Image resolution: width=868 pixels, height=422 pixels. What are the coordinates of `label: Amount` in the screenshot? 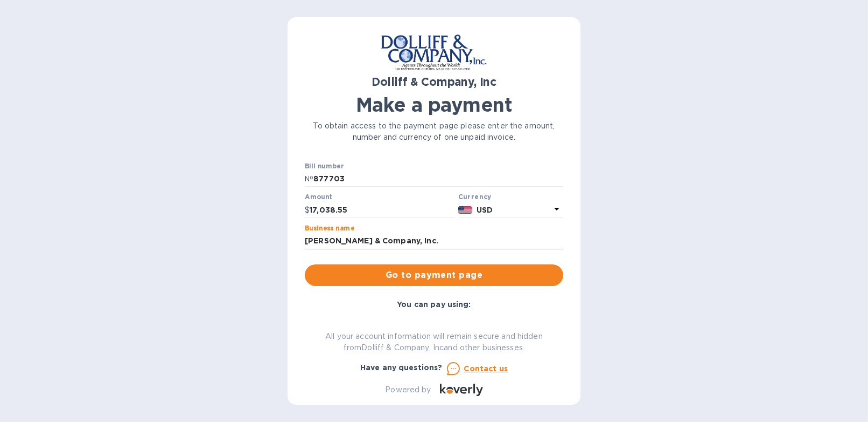 It's located at (318, 197).